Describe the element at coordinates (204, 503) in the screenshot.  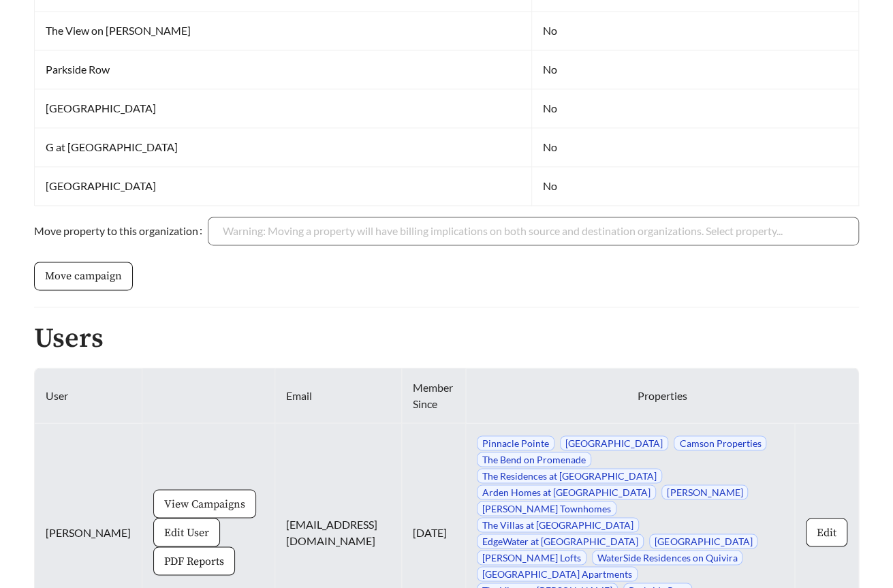
I see `span: View Campaigns` at that location.